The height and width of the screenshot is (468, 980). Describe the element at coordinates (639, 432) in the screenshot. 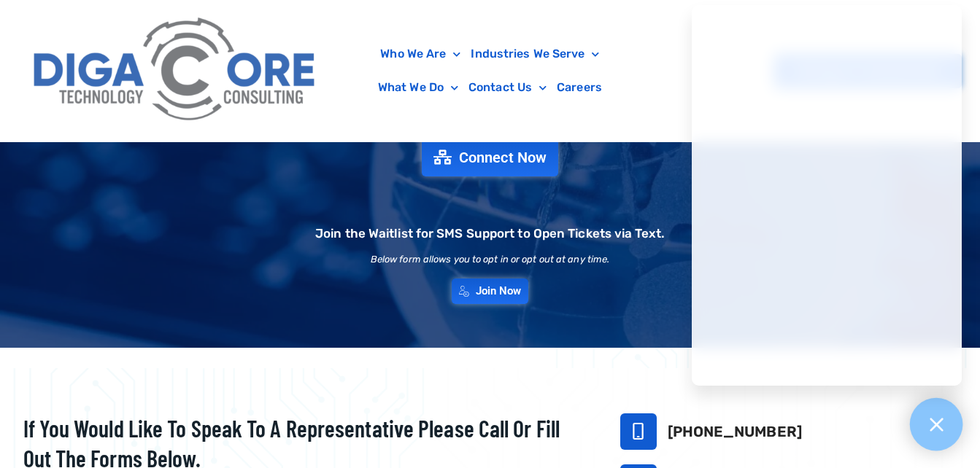

I see `a: 732-646-5725` at that location.